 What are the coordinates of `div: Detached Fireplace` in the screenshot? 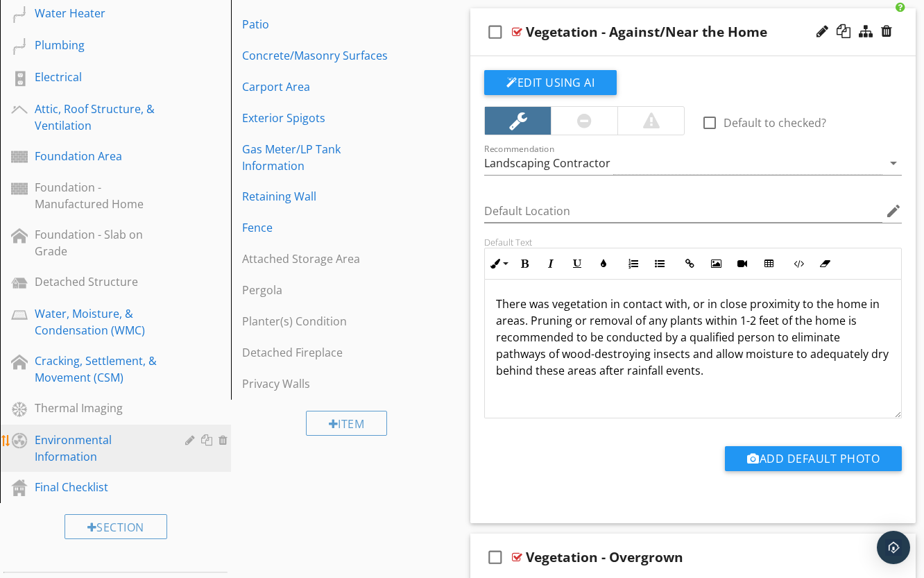 It's located at (323, 353).